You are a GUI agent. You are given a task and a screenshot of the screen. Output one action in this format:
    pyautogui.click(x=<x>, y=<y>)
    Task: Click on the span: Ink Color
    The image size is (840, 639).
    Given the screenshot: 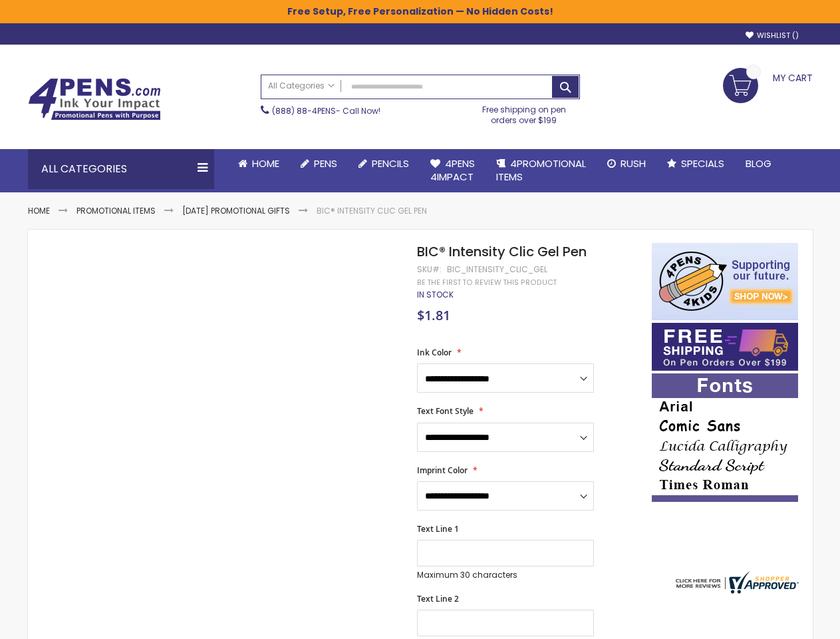 What is the action you would take?
    pyautogui.click(x=434, y=352)
    